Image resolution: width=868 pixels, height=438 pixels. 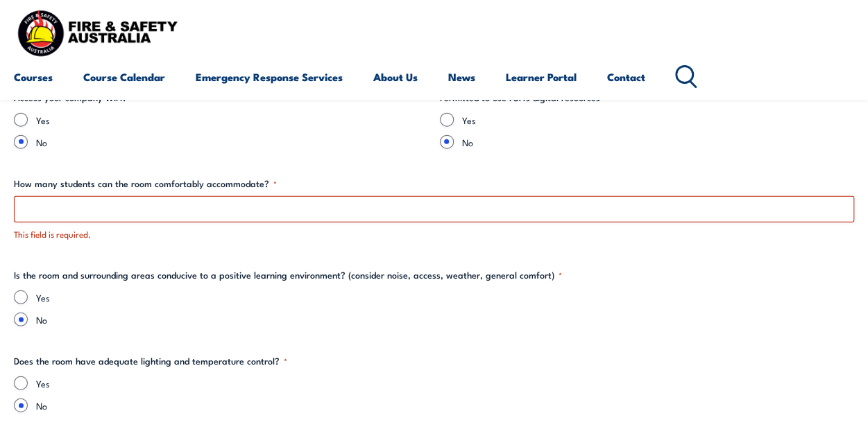 What do you see at coordinates (34, 77) in the screenshot?
I see `a: Courses` at bounding box center [34, 77].